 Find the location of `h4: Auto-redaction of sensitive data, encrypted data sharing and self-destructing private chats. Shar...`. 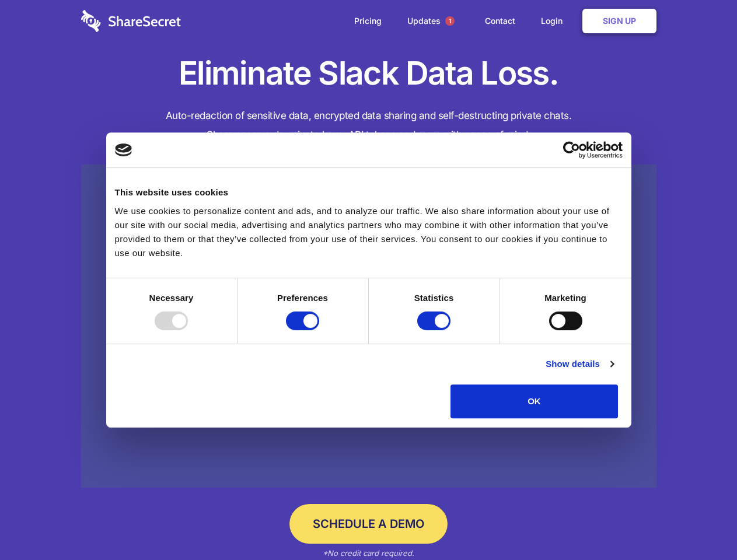

h4: Auto-redaction of sensitive data, encrypted data sharing and self-destructing private chats. Shar... is located at coordinates (369, 126).